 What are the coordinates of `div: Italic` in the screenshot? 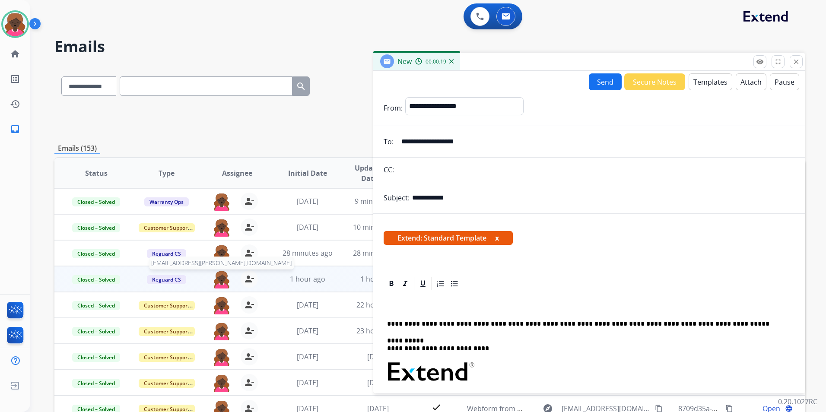 It's located at (405, 284).